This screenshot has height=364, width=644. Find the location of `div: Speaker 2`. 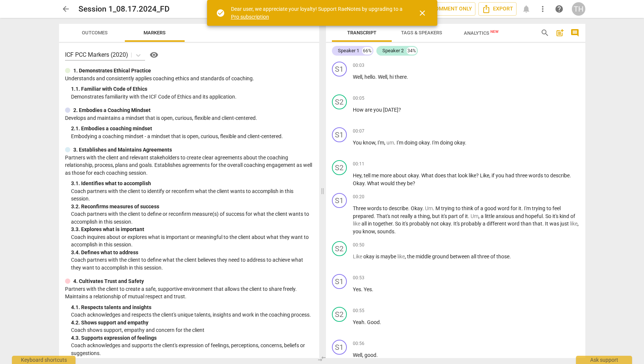

div: Speaker 2 is located at coordinates (393, 51).